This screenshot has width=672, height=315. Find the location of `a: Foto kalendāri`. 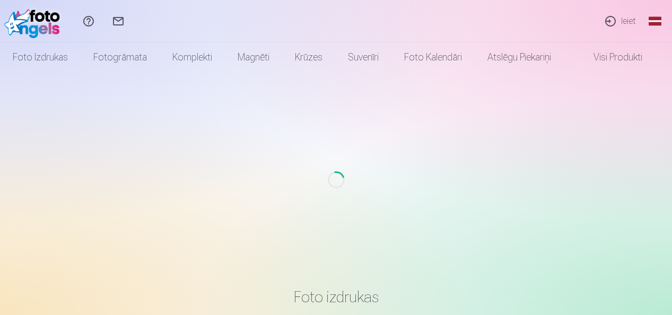

a: Foto kalendāri is located at coordinates (433, 57).